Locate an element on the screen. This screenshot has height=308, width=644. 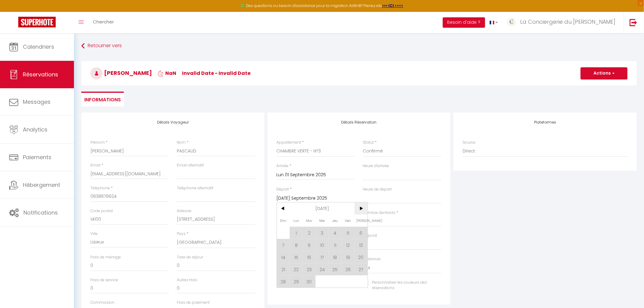
span: Chercher is located at coordinates (103, 21).